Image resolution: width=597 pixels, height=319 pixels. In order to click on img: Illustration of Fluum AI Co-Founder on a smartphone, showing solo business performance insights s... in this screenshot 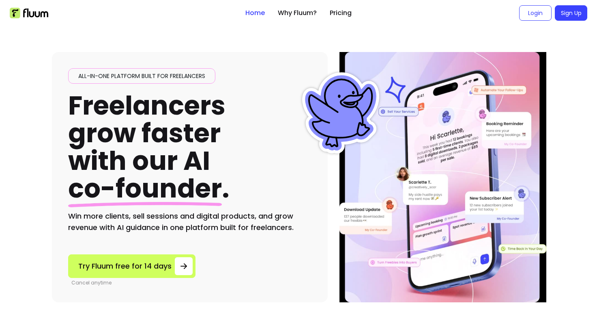, I will do `click(443, 177)`.